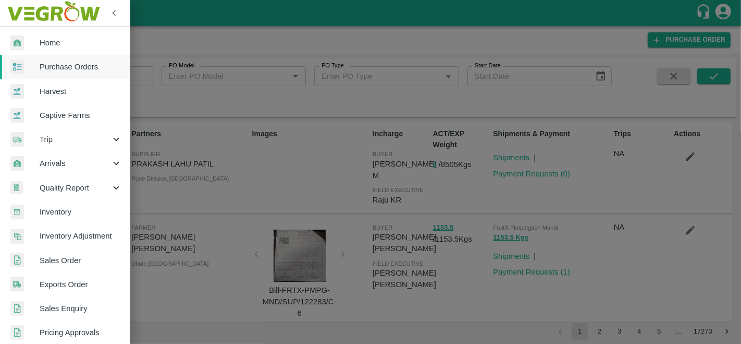 The height and width of the screenshot is (344, 741). What do you see at coordinates (81, 284) in the screenshot?
I see `span: Exports Order` at bounding box center [81, 284].